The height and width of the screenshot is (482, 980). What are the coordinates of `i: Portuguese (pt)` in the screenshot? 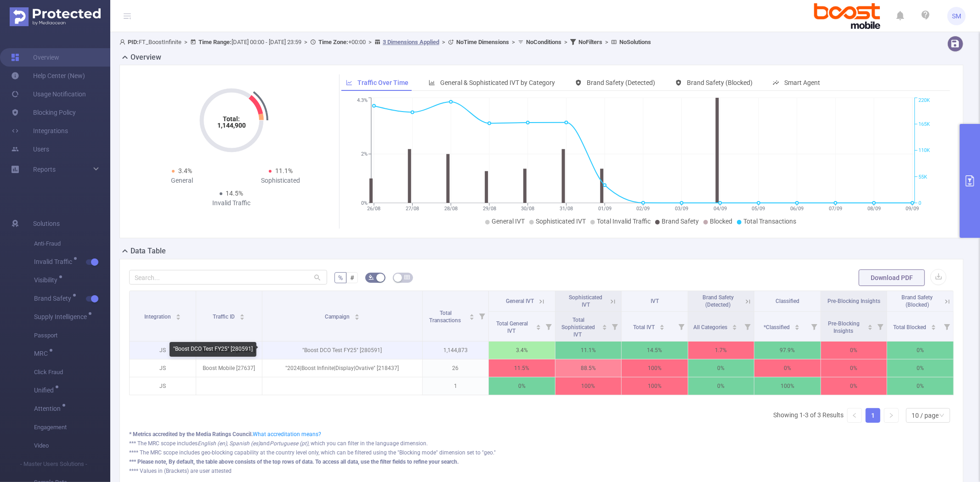 It's located at (289, 443).